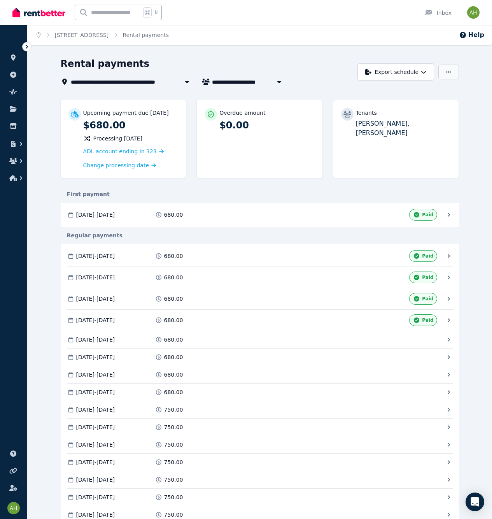  What do you see at coordinates (438, 13) in the screenshot?
I see `div: Inbox` at bounding box center [438, 13].